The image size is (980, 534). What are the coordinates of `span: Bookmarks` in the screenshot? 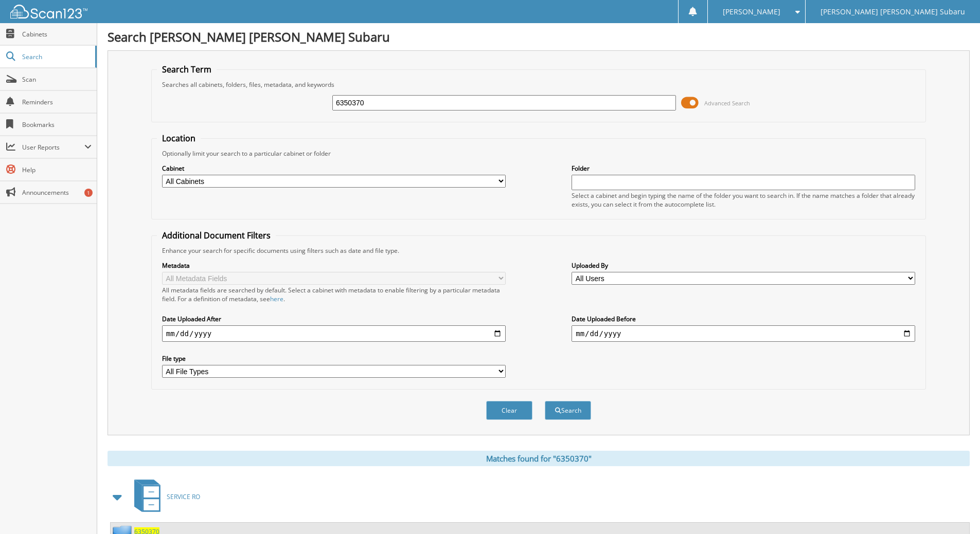 It's located at (57, 124).